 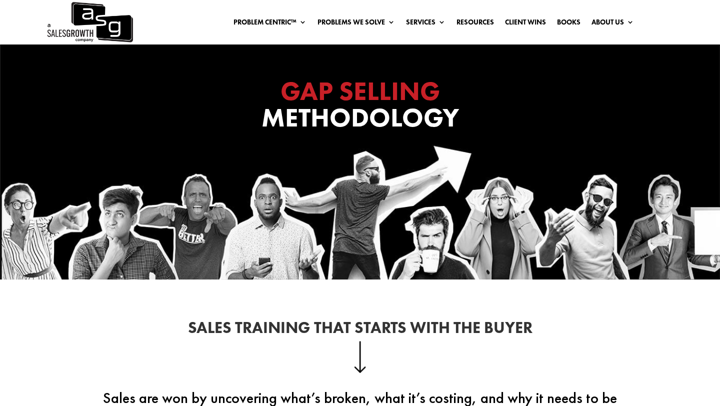 I want to click on h2: Sales Training That Starts With the Buyer, so click(x=360, y=331).